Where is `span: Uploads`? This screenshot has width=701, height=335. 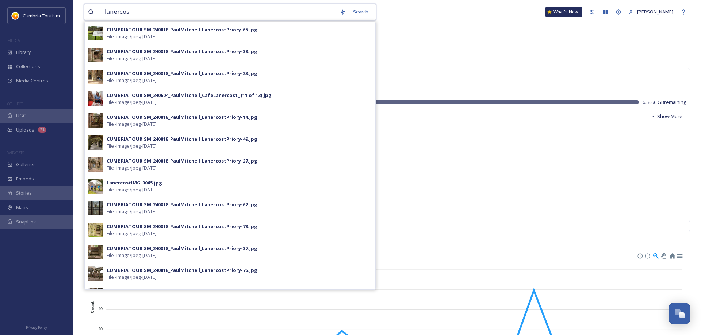
span: Uploads is located at coordinates (25, 130).